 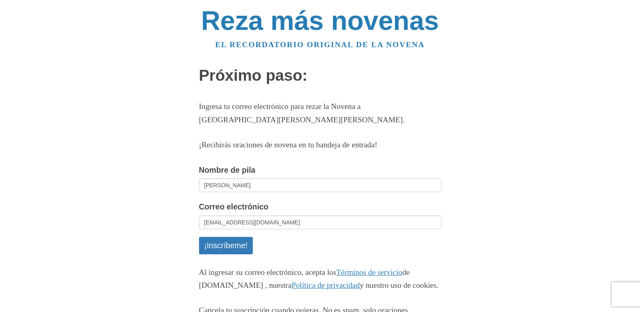 What do you see at coordinates (320, 21) in the screenshot?
I see `font: Reza más novenas` at bounding box center [320, 21].